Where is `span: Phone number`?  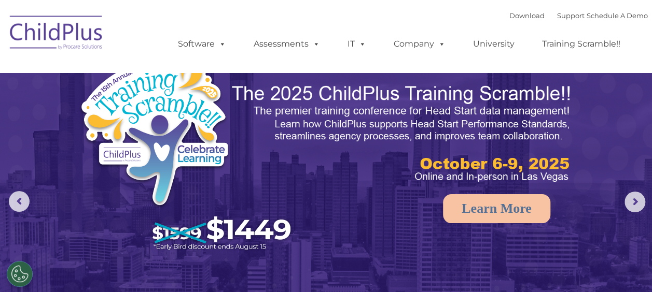 span: Phone number is located at coordinates (166, 115).